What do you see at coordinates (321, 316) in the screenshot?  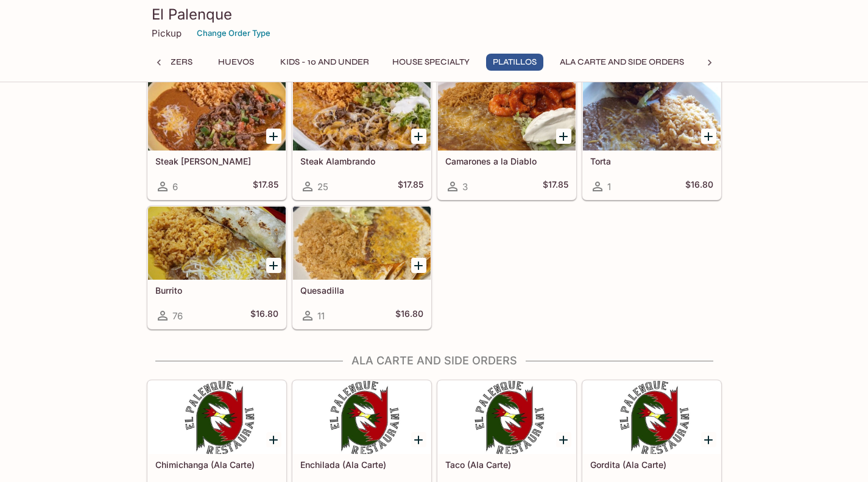 I see `span: 11` at bounding box center [321, 316].